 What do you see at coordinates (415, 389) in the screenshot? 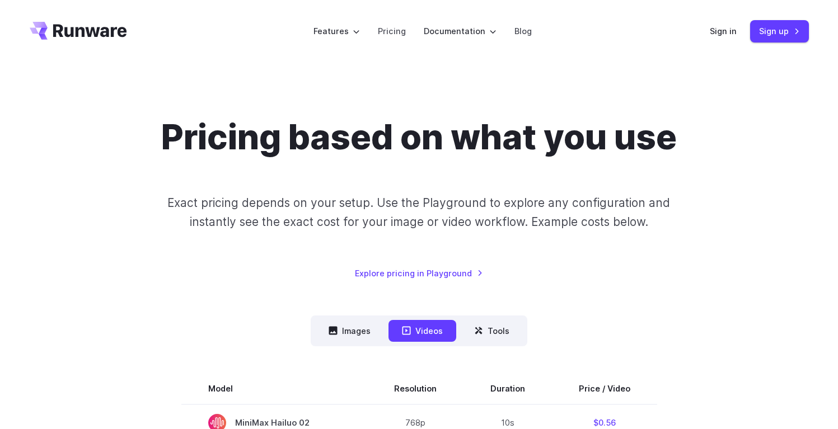
I see `th: Resolution` at bounding box center [415, 389].